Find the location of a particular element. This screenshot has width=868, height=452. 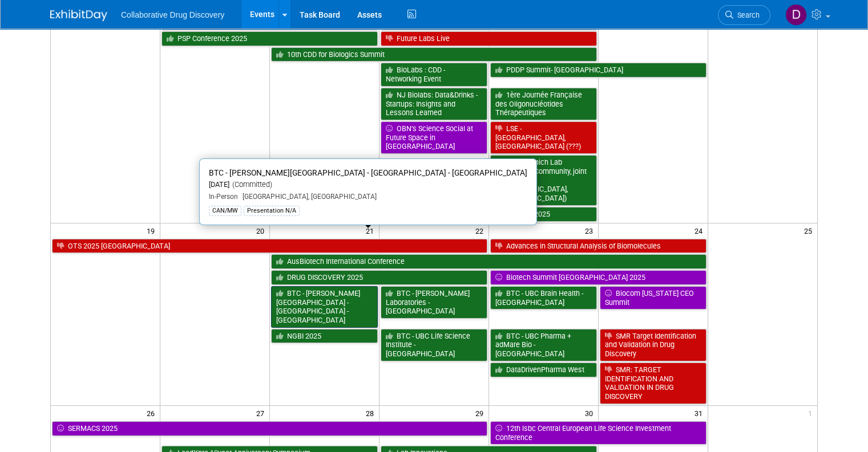

span: 30 is located at coordinates (591, 412).